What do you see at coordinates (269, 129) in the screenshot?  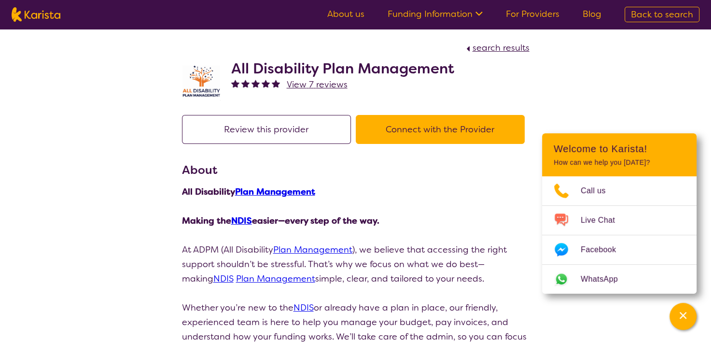 I see `a: Review this provider` at bounding box center [269, 129].